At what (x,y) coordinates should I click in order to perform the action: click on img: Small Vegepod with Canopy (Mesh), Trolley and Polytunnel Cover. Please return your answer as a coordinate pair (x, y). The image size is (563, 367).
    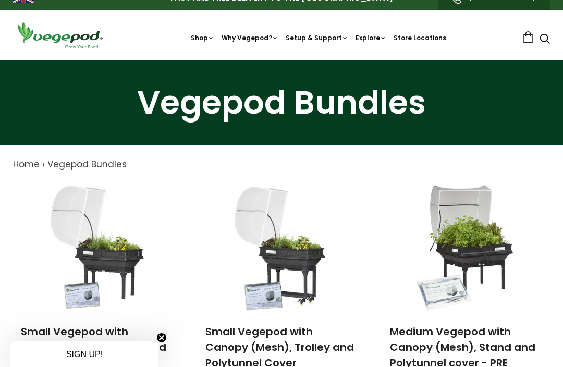
    Looking at the image, I should click on (282, 247).